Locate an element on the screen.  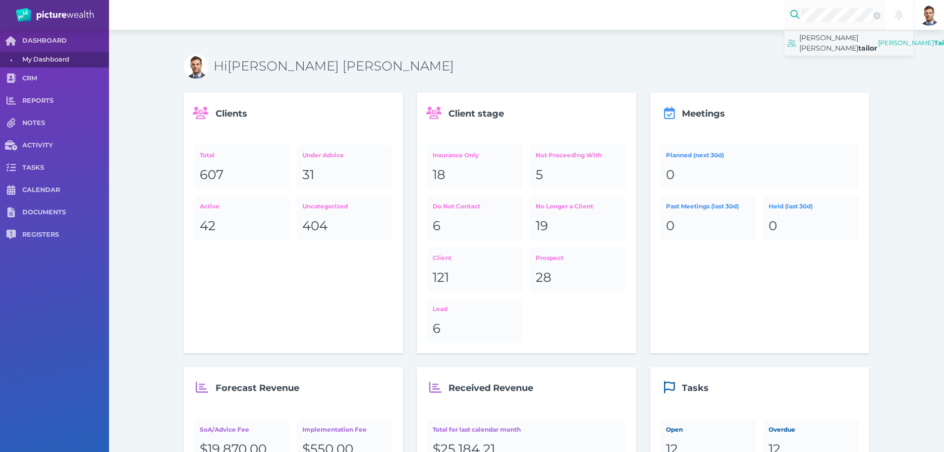
span: Open is located at coordinates (675, 429).